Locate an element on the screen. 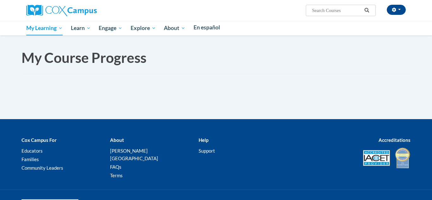 Image resolution: width=432 pixels, height=200 pixels. a: Support is located at coordinates (207, 151).